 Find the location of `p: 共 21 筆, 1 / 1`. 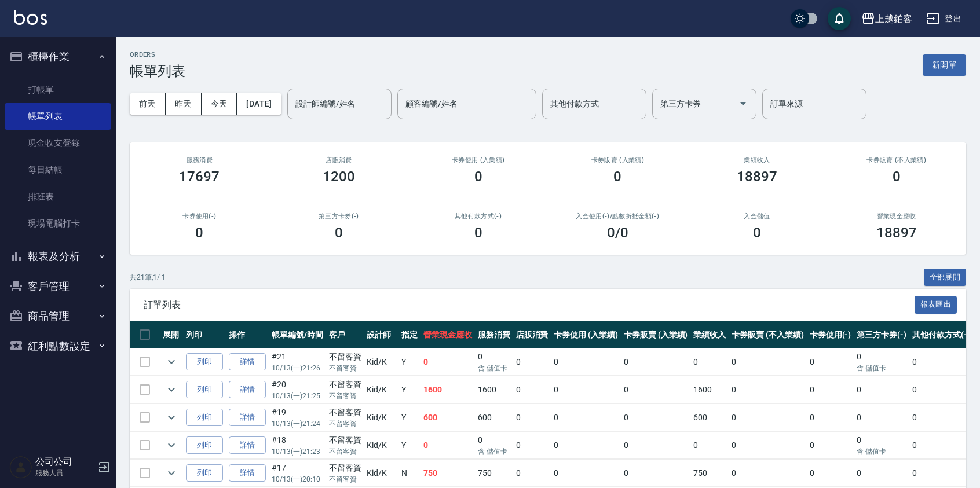

p: 共 21 筆, 1 / 1 is located at coordinates (147, 277).